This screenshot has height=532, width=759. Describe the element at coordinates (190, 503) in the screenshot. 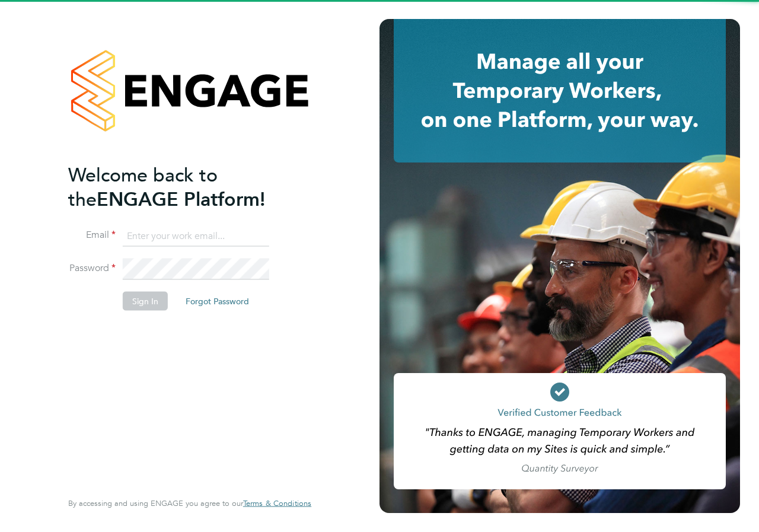

I see `span: By accessing and using ENGAGE you agree to our` at that location.